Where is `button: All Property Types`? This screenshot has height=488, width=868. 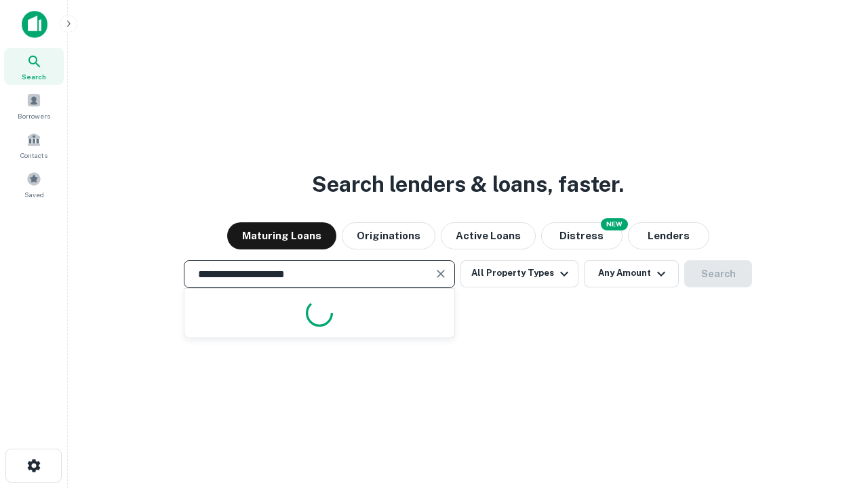
button: All Property Types is located at coordinates (519, 274).